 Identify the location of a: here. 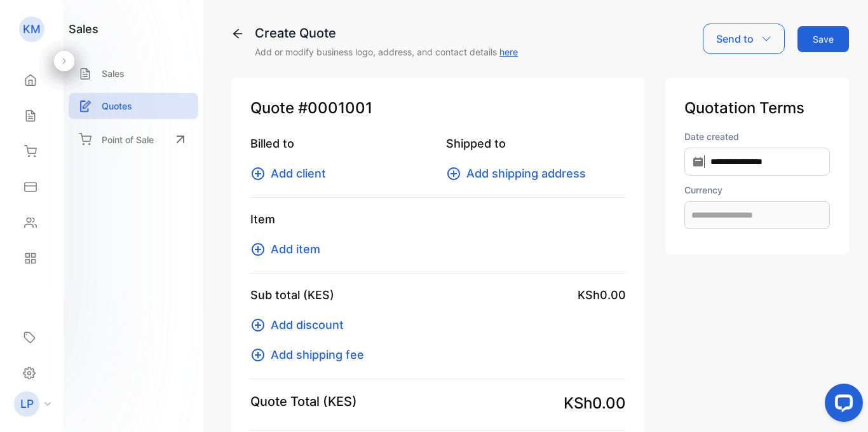
(508, 51).